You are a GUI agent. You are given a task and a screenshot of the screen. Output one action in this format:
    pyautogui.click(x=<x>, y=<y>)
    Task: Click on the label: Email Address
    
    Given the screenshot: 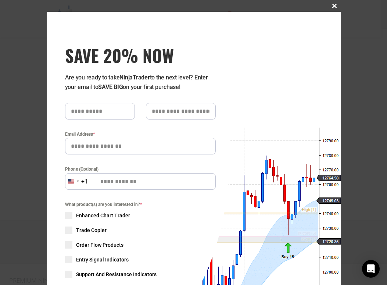 What is the action you would take?
    pyautogui.click(x=140, y=134)
    